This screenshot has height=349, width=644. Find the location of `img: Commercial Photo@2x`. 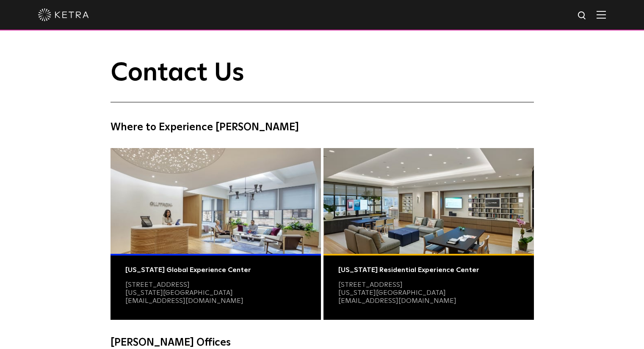

img: Commercial Photo@2x is located at coordinates (215, 201).